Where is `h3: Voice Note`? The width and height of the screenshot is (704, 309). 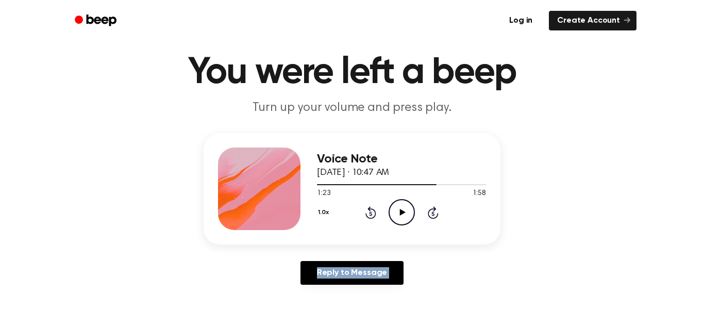 h3: Voice Note is located at coordinates (401, 159).